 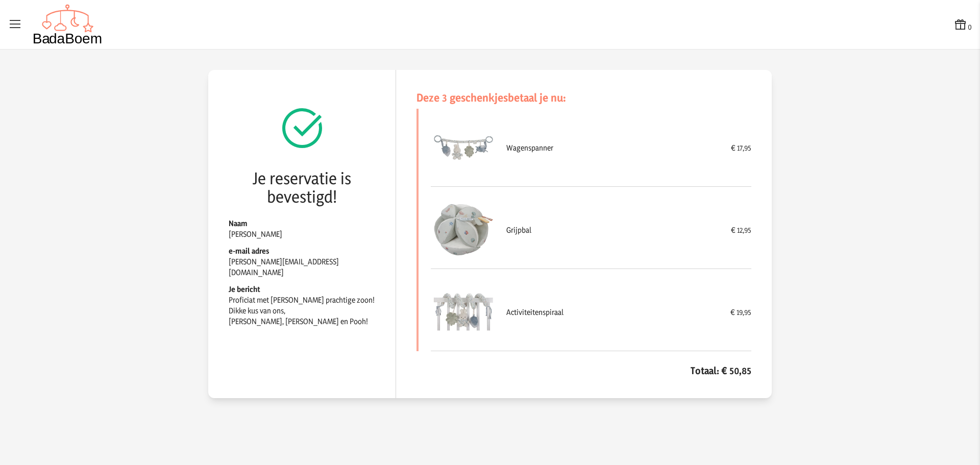 I want to click on div: Grijpbal, so click(x=613, y=230).